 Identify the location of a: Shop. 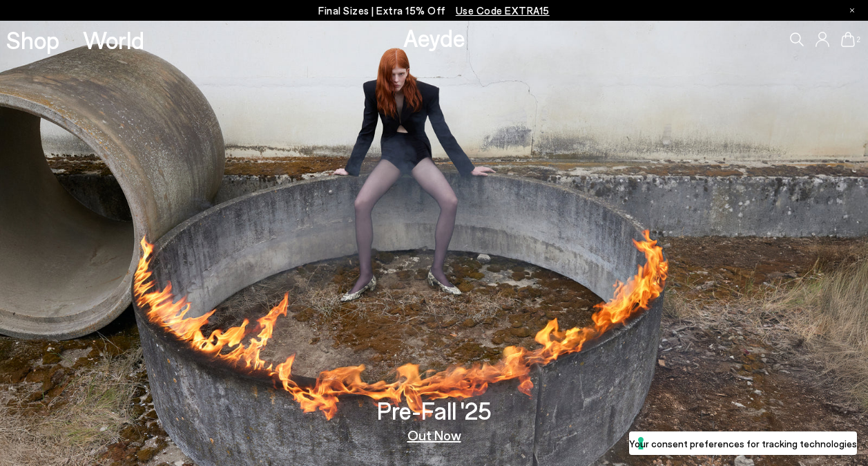
(33, 39).